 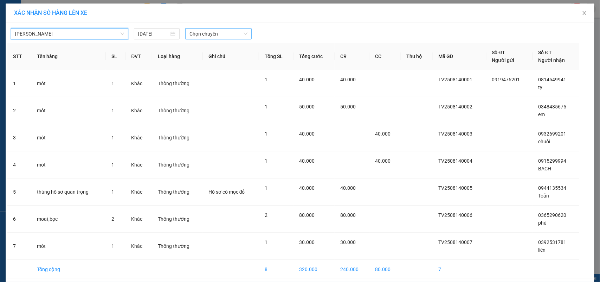 I want to click on span: chuối, so click(x=545, y=141).